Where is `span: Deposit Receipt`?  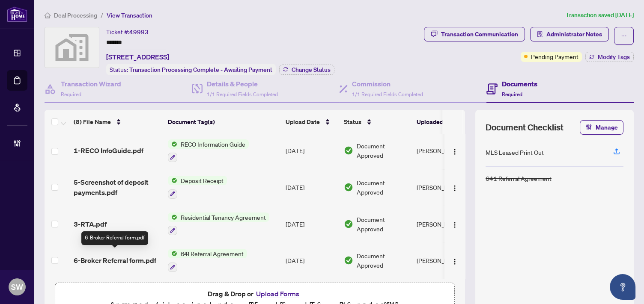 span: Deposit Receipt is located at coordinates (202, 180).